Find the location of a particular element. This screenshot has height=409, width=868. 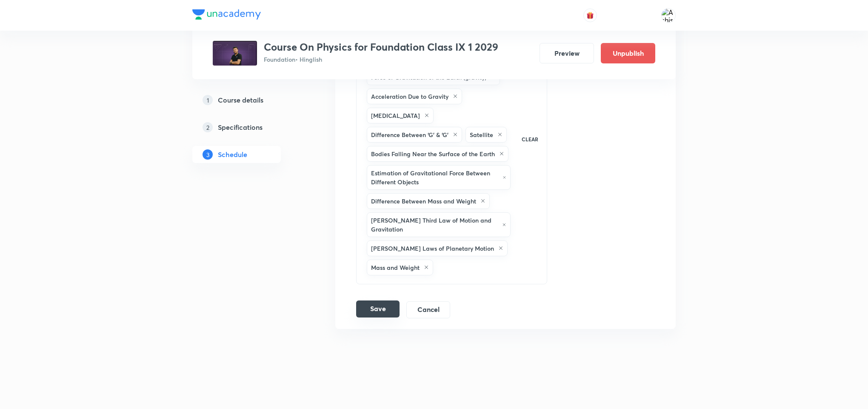

img: Ashish Kumar is located at coordinates (668, 16).